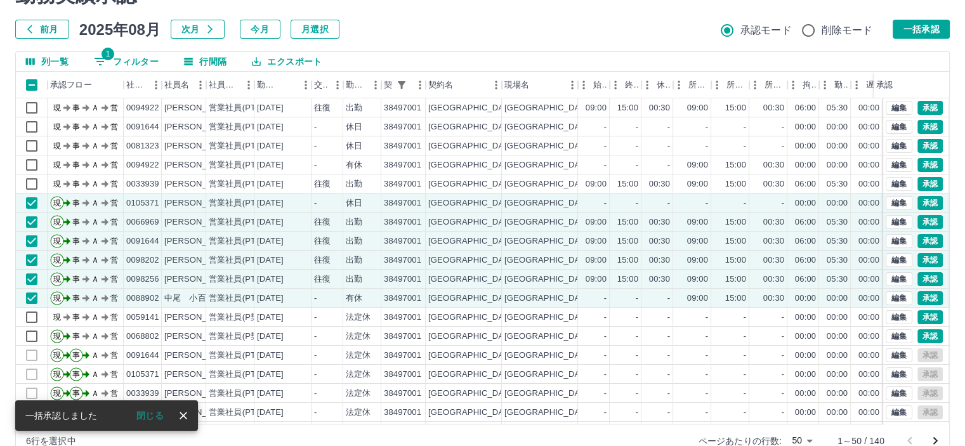  Describe the element at coordinates (464, 85) in the screenshot. I see `div: 契約名` at that location.